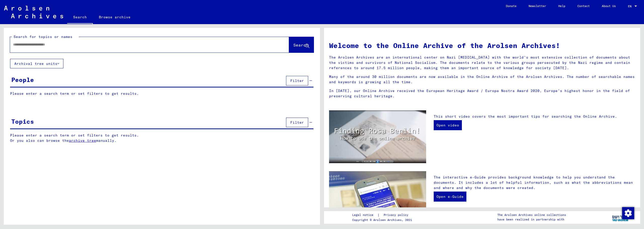  What do you see at coordinates (162, 138) in the screenshot?
I see `p: Please enter a search term or set filters to get results. Or you also can browse the manually.` at bounding box center [162, 138].